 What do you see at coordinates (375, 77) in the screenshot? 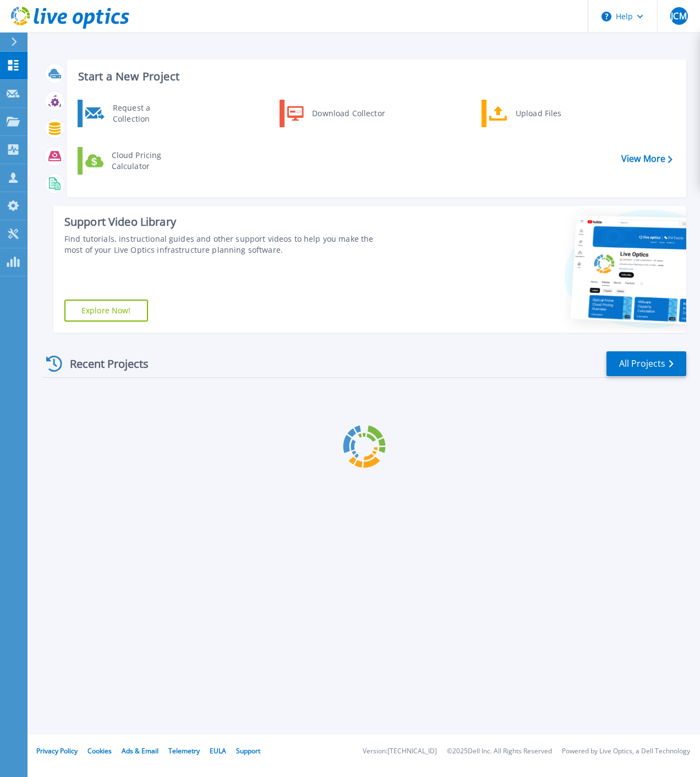
I see `h3: Start a New Project` at bounding box center [375, 77].